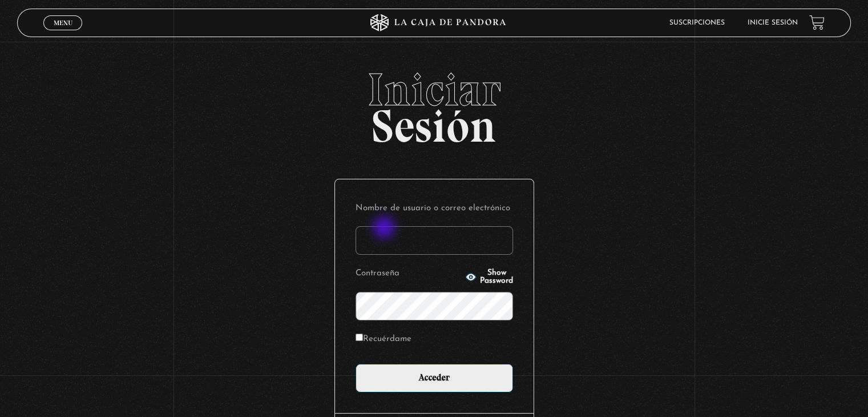 The height and width of the screenshot is (417, 868). Describe the element at coordinates (384, 339) in the screenshot. I see `label: Recuérdame` at that location.